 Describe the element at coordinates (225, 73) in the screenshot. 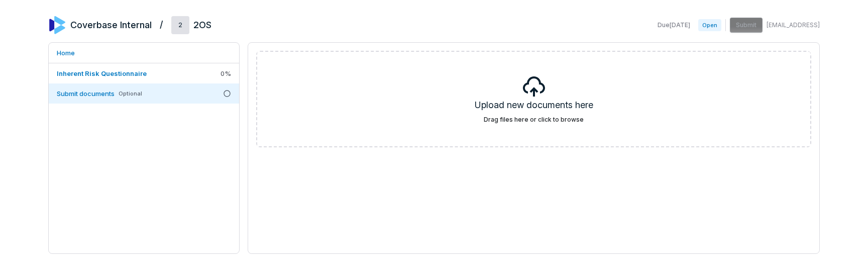

I see `span: 0 %` at that location.